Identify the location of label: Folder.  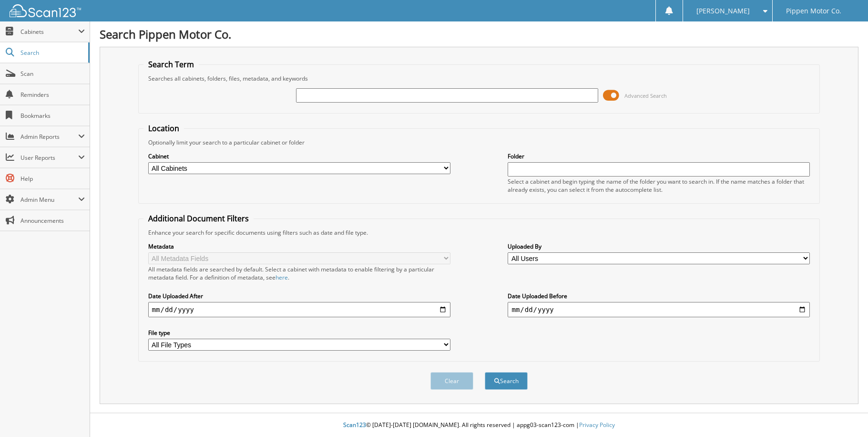
(659, 156).